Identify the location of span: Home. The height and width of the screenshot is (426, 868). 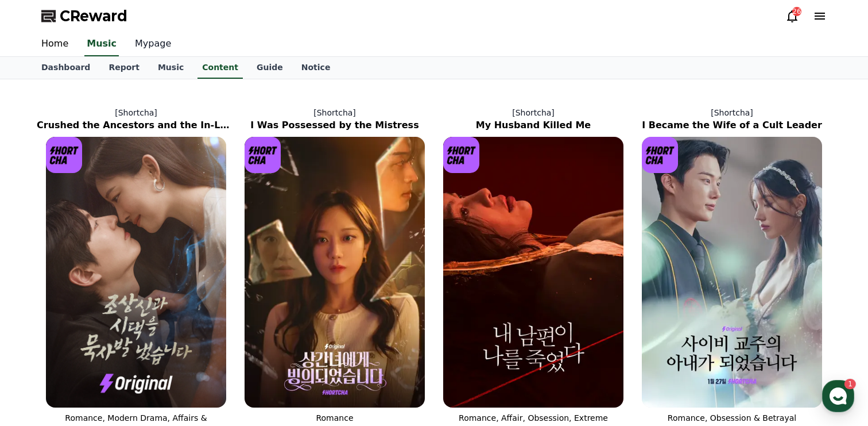
(39, 352).